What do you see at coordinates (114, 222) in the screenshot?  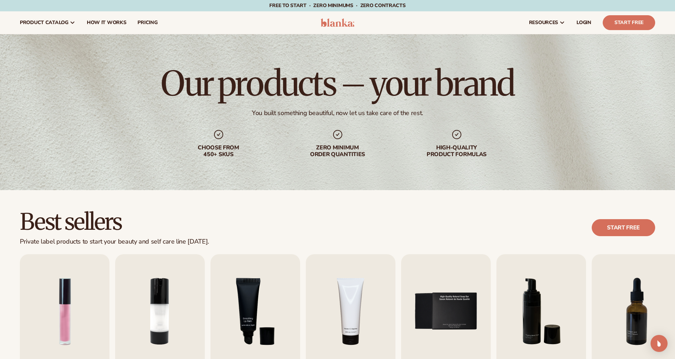 I see `h2: Best sellers` at bounding box center [114, 222].